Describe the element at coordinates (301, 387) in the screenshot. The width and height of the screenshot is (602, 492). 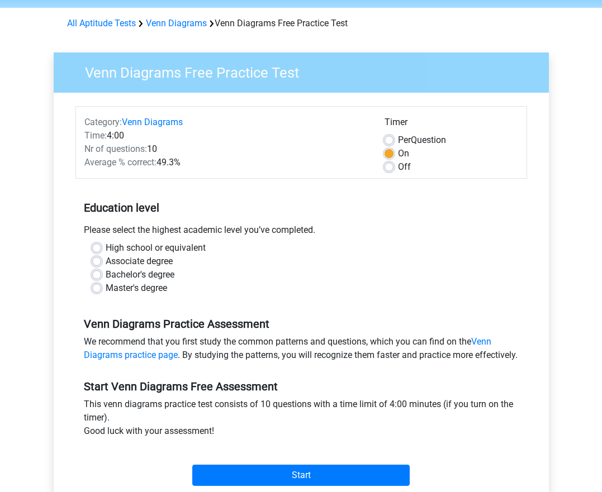
I see `h5: Start Venn Diagrams Free Assessment` at that location.